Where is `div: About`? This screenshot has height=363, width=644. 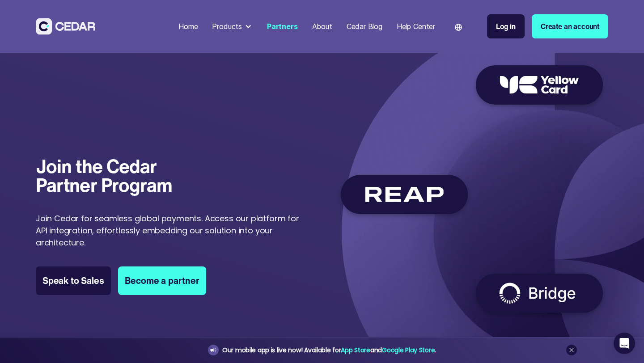
div: About is located at coordinates (322, 26).